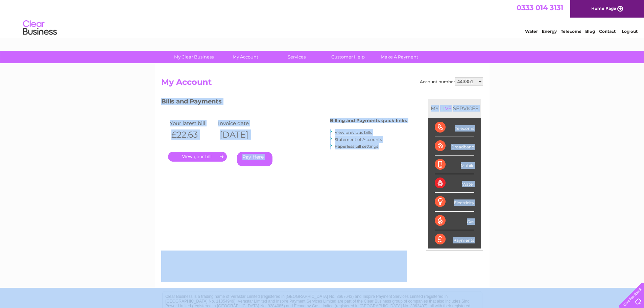  I want to click on img: logo.png, so click(40, 28).